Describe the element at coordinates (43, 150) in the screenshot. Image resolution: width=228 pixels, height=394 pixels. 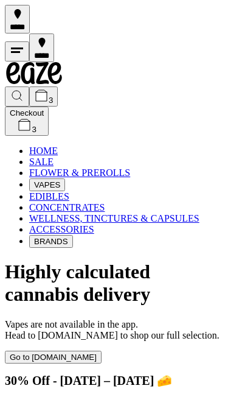
I see `a: HOME` at that location.